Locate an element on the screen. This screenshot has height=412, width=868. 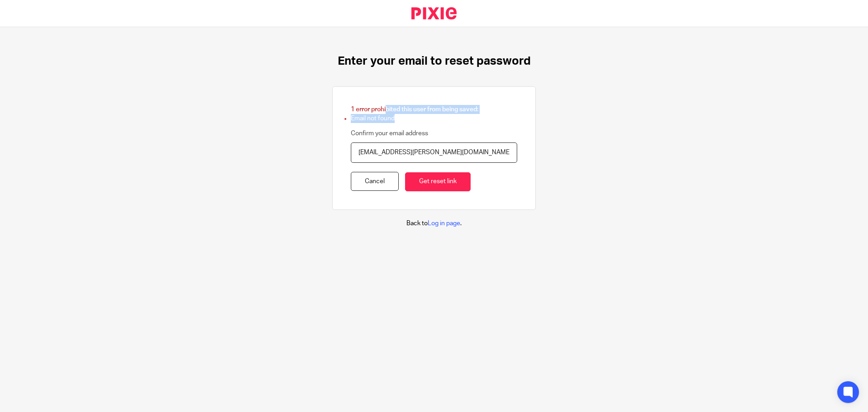
p: Back to . is located at coordinates (434, 224).